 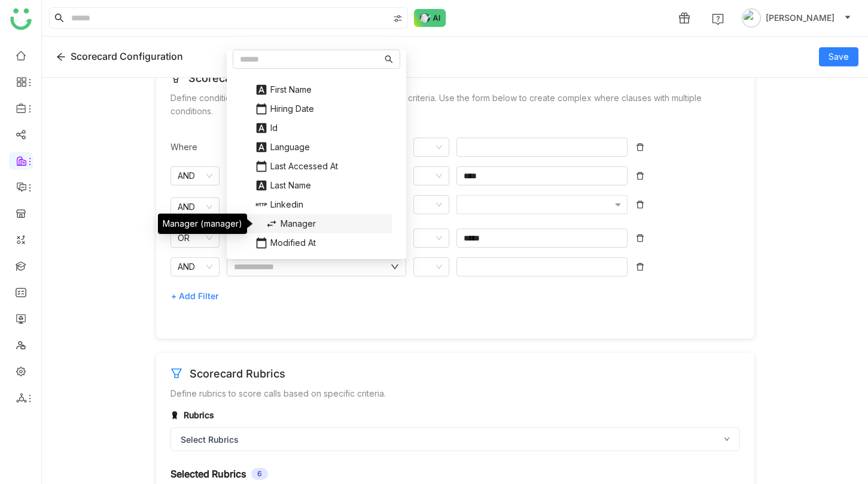 What do you see at coordinates (183, 146) in the screenshot?
I see `span: Where` at bounding box center [183, 146].